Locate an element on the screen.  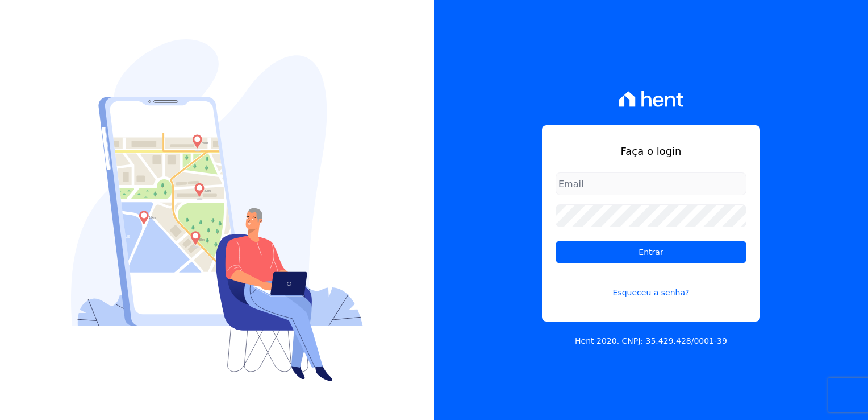
input: Entrar is located at coordinates (651, 252).